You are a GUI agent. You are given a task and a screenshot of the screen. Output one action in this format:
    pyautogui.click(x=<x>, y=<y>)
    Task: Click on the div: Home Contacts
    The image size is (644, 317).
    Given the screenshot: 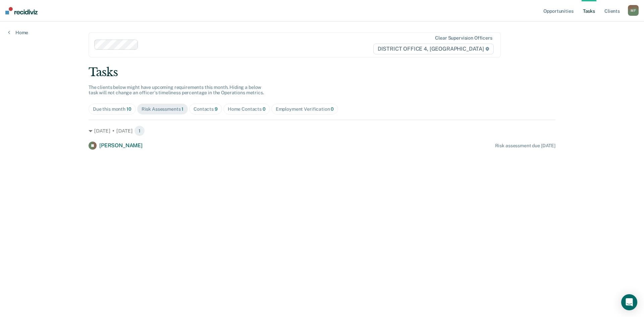 What is the action you would take?
    pyautogui.click(x=246, y=109)
    